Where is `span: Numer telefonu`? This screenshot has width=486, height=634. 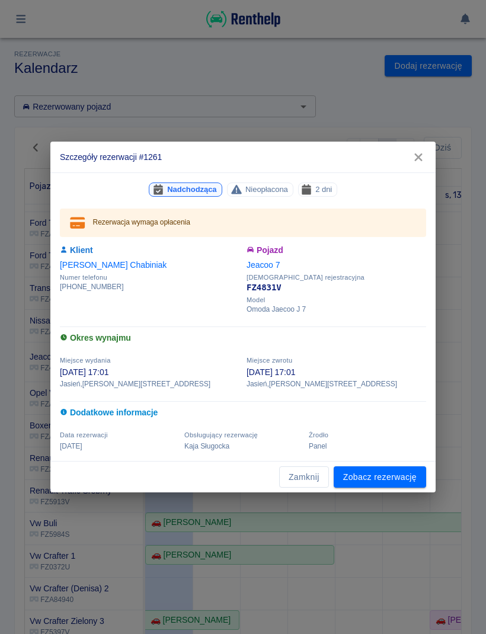
span: Numer telefonu is located at coordinates (149, 277).